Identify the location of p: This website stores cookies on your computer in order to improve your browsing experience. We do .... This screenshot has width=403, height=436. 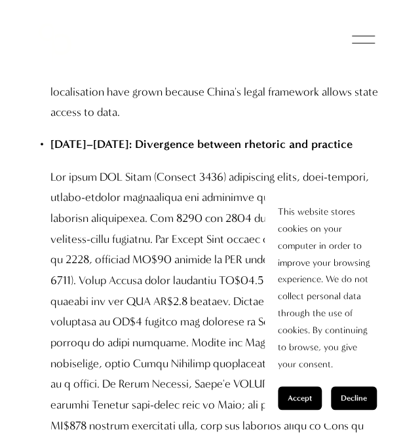
(327, 288).